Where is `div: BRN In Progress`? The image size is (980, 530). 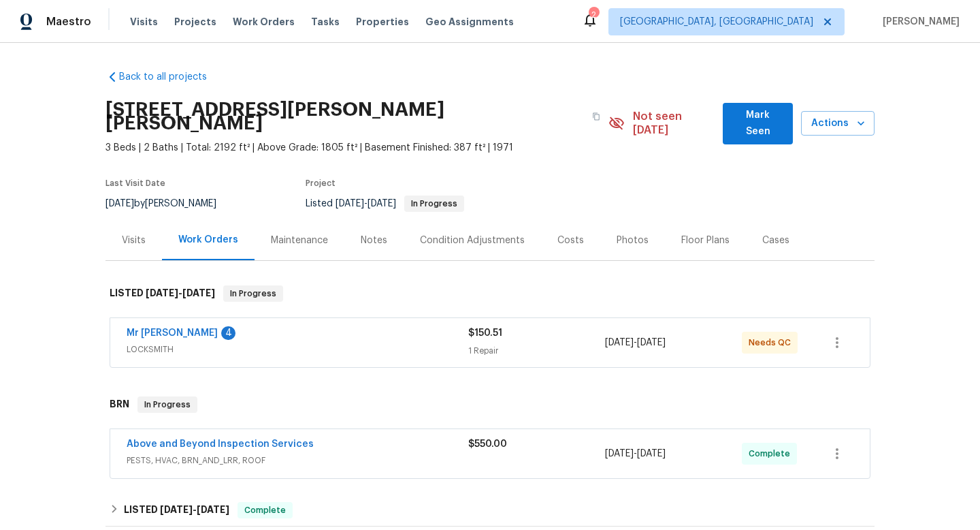 div: BRN In Progress is located at coordinates (490, 404).